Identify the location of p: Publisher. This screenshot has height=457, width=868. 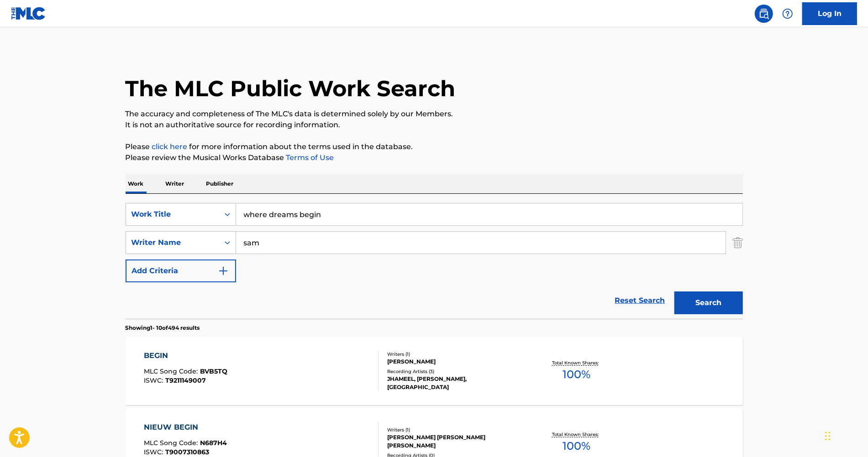
(220, 183).